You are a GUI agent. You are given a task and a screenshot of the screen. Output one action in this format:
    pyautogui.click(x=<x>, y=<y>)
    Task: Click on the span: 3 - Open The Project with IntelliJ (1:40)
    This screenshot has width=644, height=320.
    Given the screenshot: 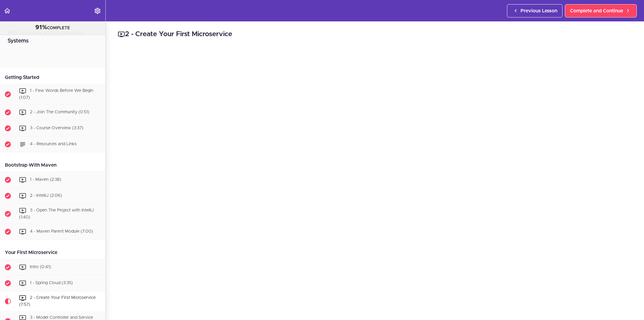 What is the action you would take?
    pyautogui.click(x=56, y=214)
    